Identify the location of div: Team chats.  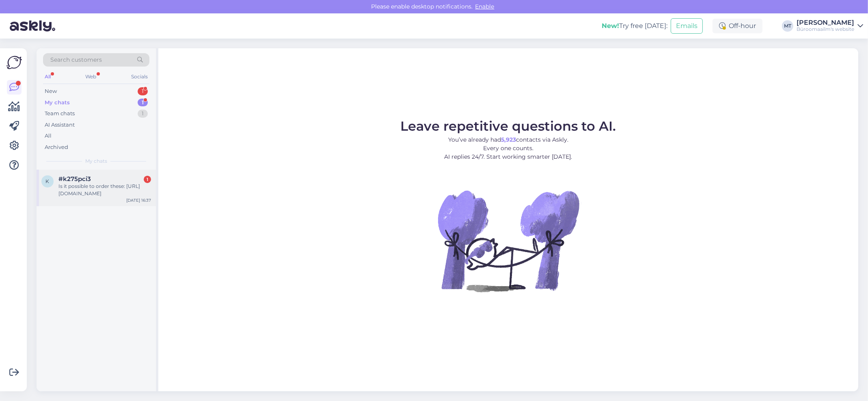
(60, 114).